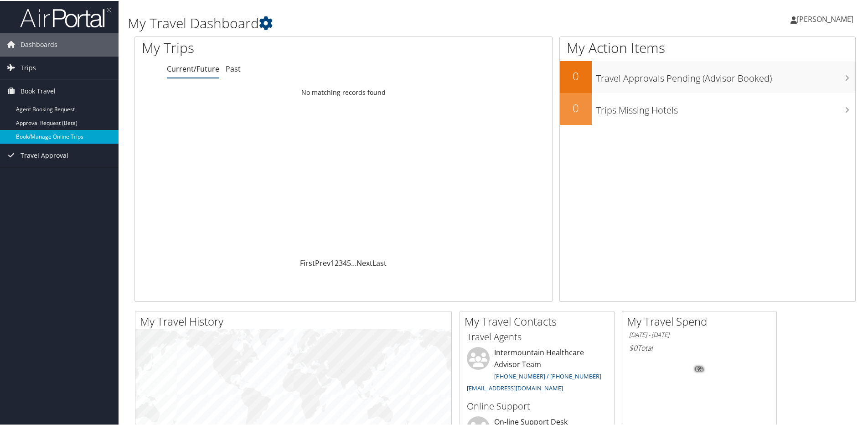  I want to click on a: 3, so click(340, 262).